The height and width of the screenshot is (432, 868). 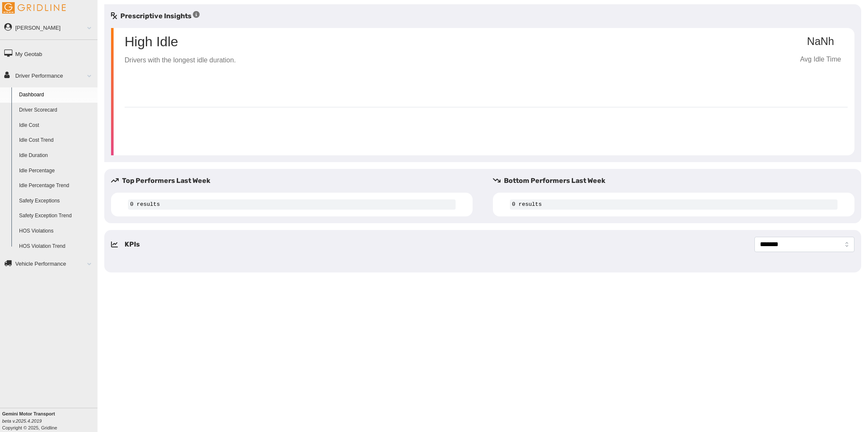 What do you see at coordinates (56, 201) in the screenshot?
I see `a: Safety Exceptions` at bounding box center [56, 201].